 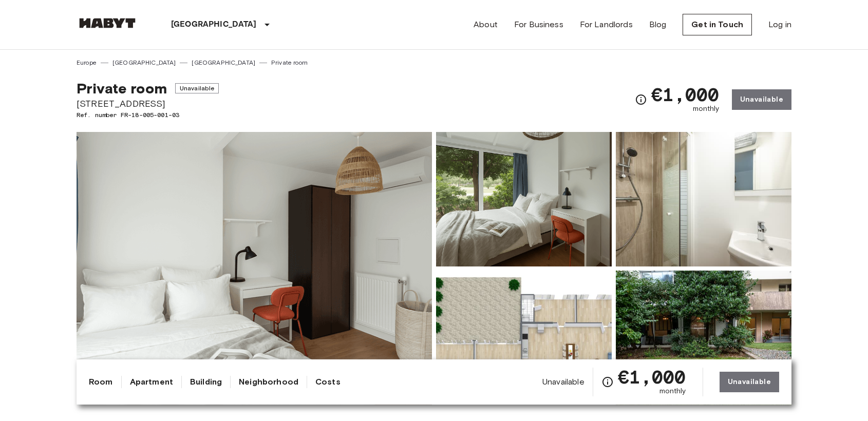 What do you see at coordinates (122, 89) in the screenshot?
I see `span: Private room` at bounding box center [122, 89].